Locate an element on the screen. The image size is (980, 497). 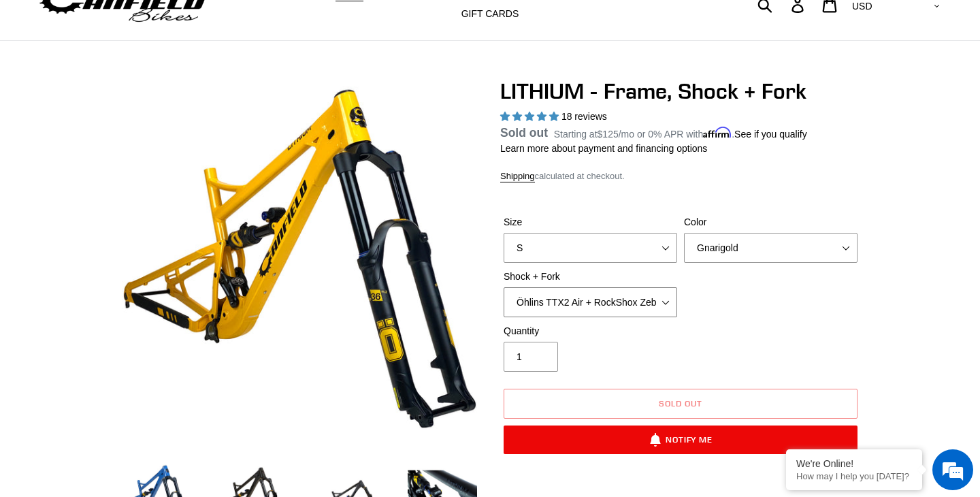
span: We're online! is located at coordinates (134, 226).